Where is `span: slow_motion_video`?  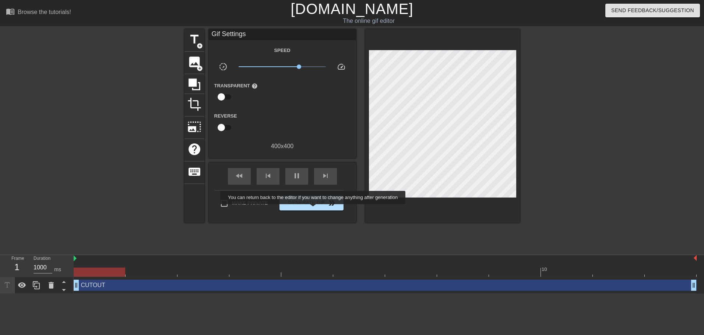
span: slow_motion_video is located at coordinates (223, 67).